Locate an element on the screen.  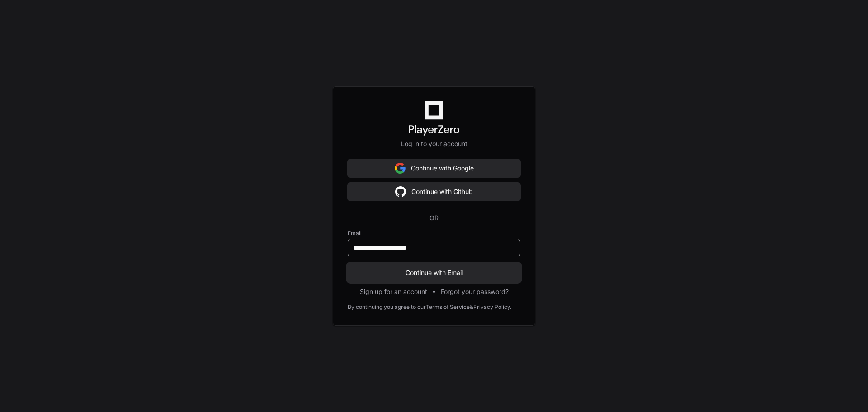
button: Continue with Email is located at coordinates (434, 272).